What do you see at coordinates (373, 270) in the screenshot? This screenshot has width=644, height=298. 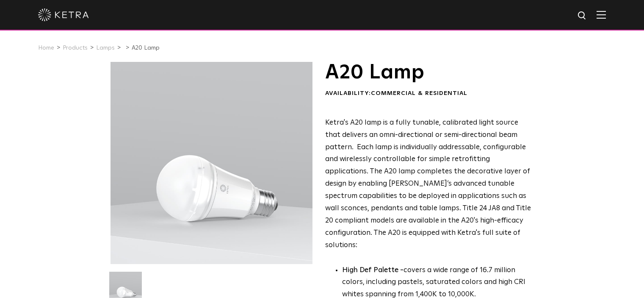 I see `strong: High Def Palette -` at bounding box center [373, 270].